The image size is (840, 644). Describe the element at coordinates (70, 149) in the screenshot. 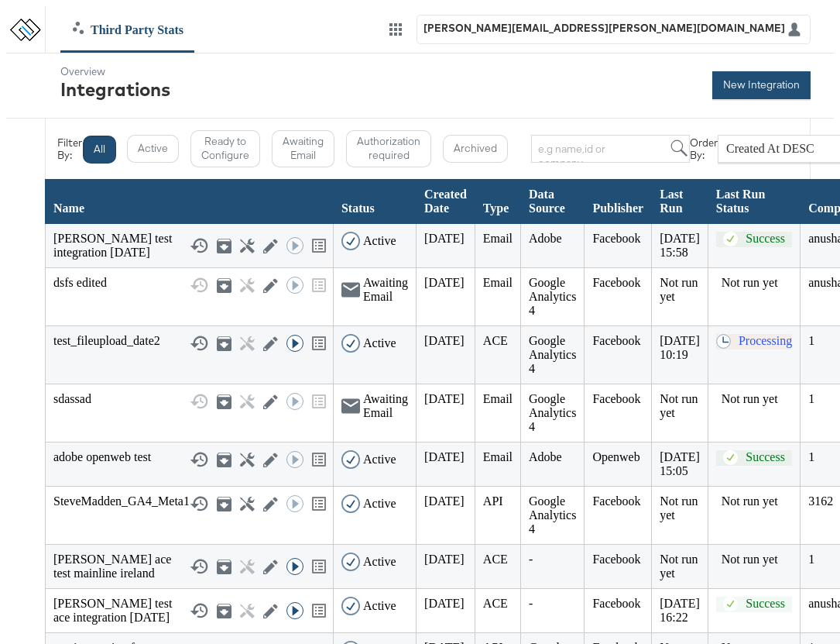

I see `div: Filter By:` at that location.